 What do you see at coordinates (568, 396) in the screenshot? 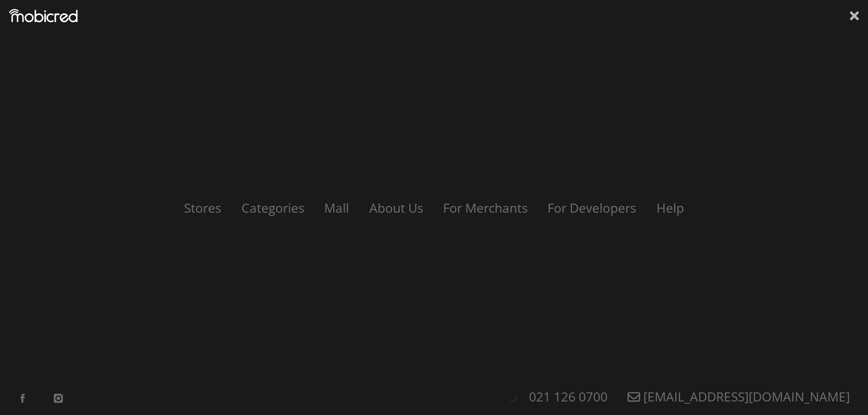
I see `a: 021 126 0700` at bounding box center [568, 396].